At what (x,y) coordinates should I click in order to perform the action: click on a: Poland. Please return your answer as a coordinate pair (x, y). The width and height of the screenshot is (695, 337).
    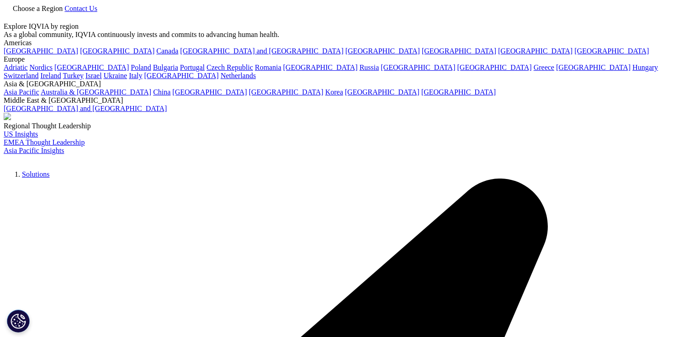
    Looking at the image, I should click on (141, 67).